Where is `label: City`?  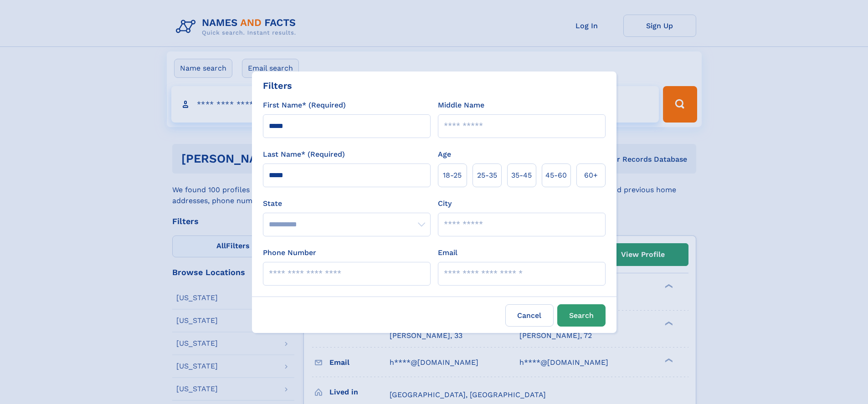
label: City is located at coordinates (445, 204).